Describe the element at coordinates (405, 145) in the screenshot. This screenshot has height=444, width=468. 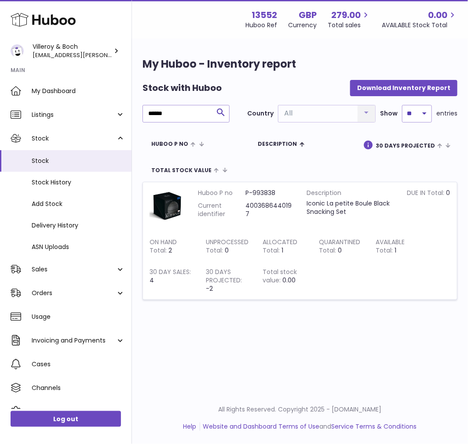
I see `span: 30 DAYS PROJECTED` at that location.